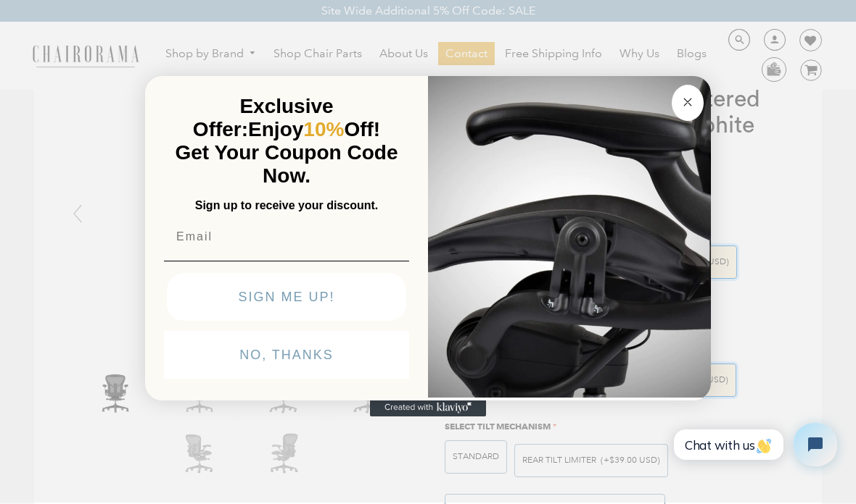 Image resolution: width=856 pixels, height=504 pixels. What do you see at coordinates (286, 164) in the screenshot?
I see `span: Get Your Coupon Code Now.` at bounding box center [286, 164].